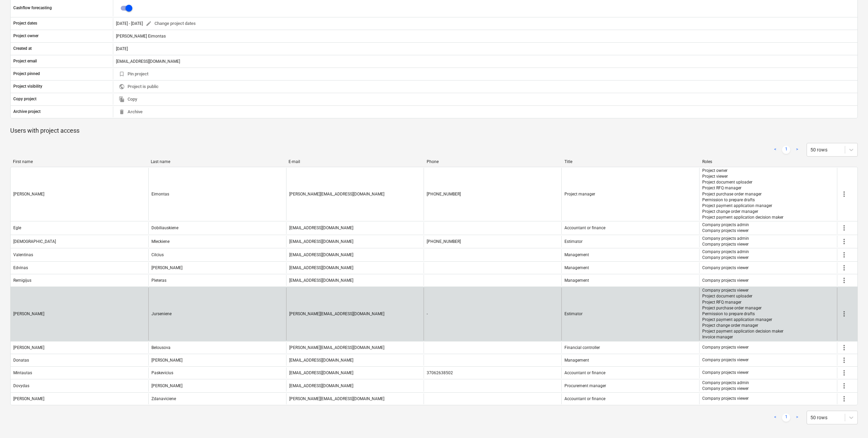 The width and height of the screenshot is (868, 438). I want to click on span: edit, so click(149, 24).